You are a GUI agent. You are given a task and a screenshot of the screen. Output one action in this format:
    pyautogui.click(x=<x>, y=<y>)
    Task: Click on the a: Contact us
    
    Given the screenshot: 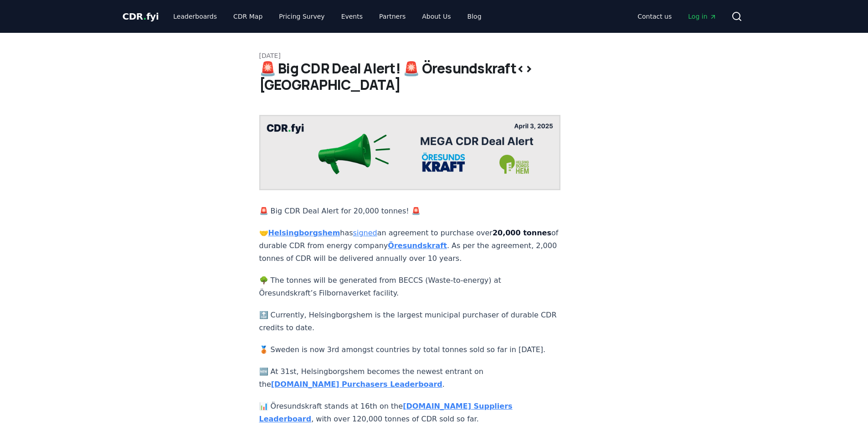 What is the action you would take?
    pyautogui.click(x=655, y=16)
    